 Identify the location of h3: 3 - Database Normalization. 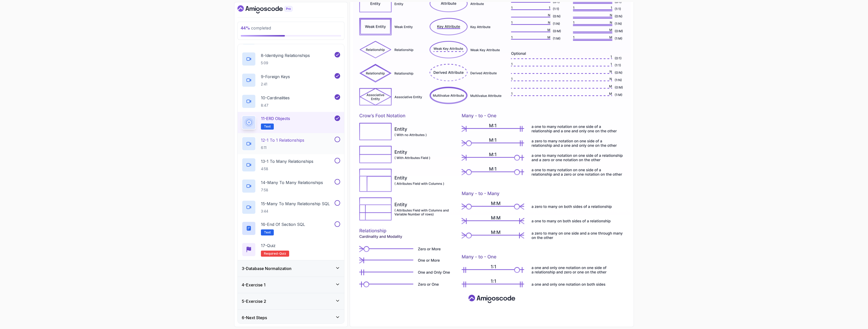
(266, 269).